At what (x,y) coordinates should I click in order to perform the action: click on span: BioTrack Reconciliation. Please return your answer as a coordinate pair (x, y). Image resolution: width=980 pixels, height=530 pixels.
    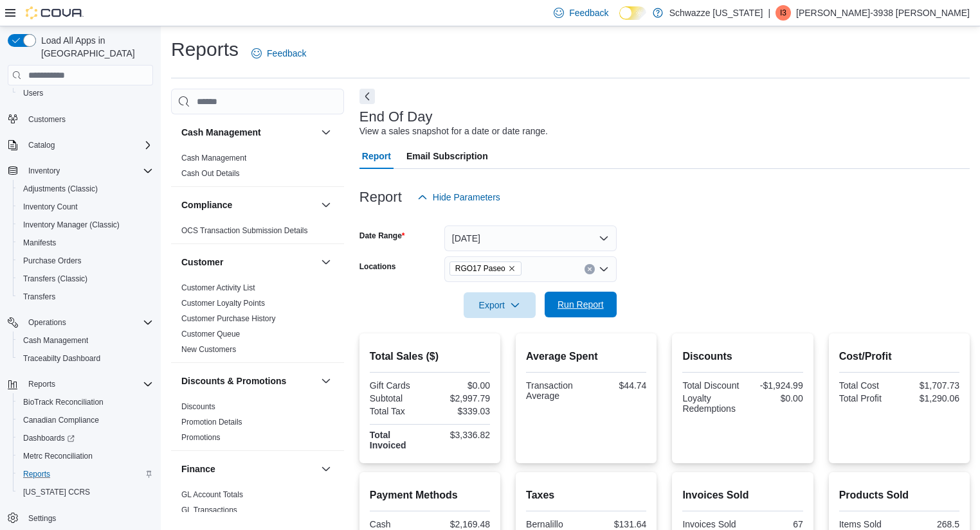
    Looking at the image, I should click on (85, 402).